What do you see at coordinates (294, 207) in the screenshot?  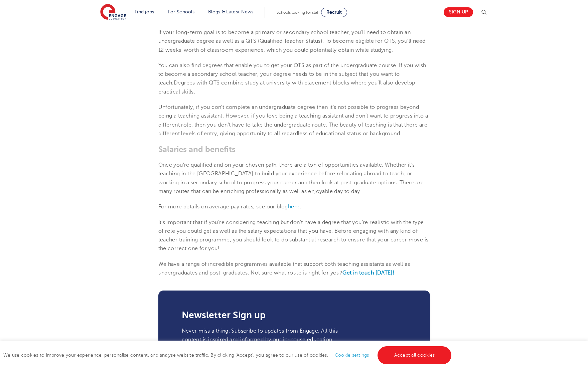 I see `a: here` at bounding box center [294, 207].